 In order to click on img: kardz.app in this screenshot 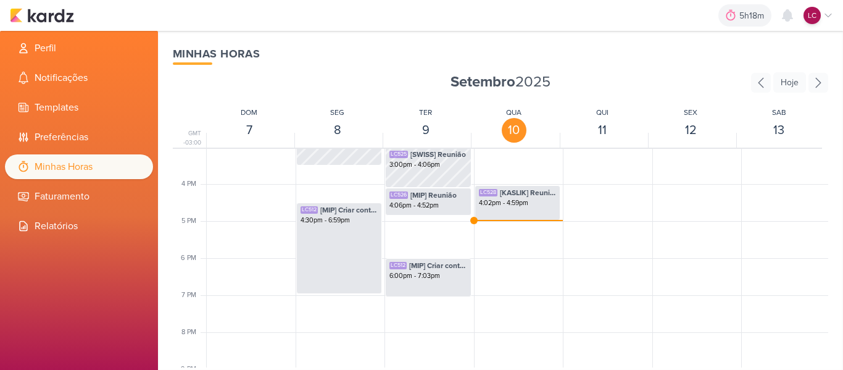, I will do `click(42, 15)`.